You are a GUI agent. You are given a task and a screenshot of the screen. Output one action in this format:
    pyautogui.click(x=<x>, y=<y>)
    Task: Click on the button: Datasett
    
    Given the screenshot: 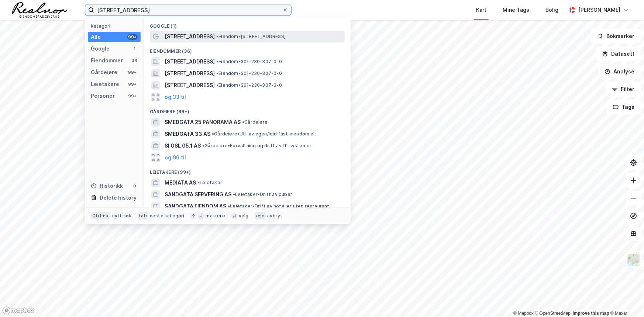 What is the action you would take?
    pyautogui.click(x=619, y=54)
    